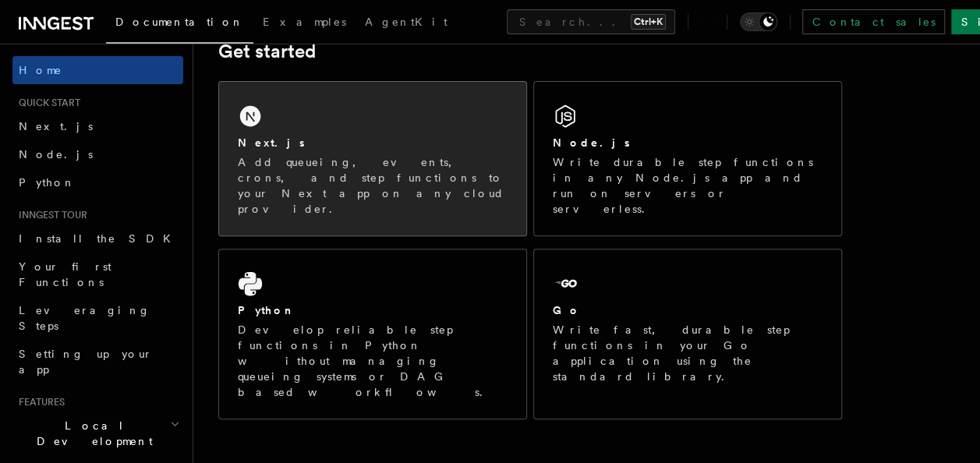 Image resolution: width=980 pixels, height=463 pixels. What do you see at coordinates (372, 158) in the screenshot?
I see `a: Next.jsAdd queueing, events, crons, and step functions to your Next app on any cloud provider.` at bounding box center [372, 158].